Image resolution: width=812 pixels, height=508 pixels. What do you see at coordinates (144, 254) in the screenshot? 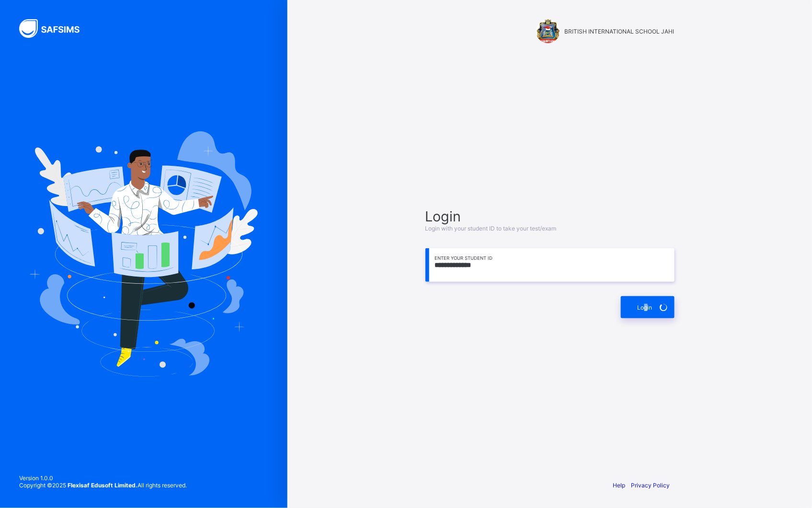
I see `img: Hero Image` at bounding box center [144, 254].